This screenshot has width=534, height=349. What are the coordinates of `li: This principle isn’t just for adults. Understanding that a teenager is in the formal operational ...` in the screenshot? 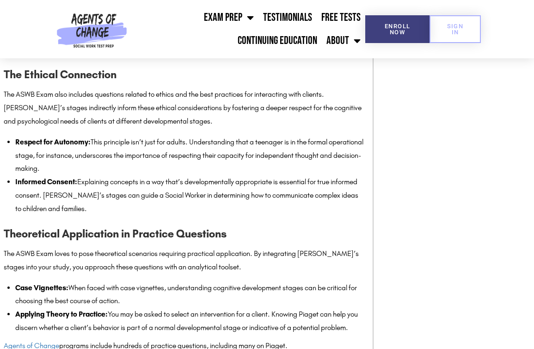 It's located at (189, 155).